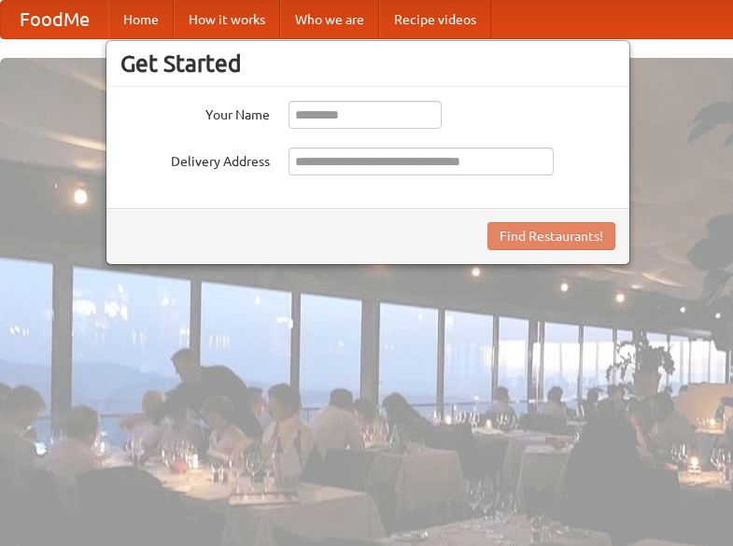  What do you see at coordinates (195, 112) in the screenshot?
I see `label: Your Name` at bounding box center [195, 112].